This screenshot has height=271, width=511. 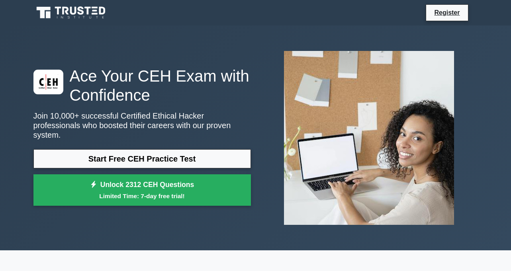 What do you see at coordinates (142, 159) in the screenshot?
I see `a: Start Free CEH Practice Test` at bounding box center [142, 159].